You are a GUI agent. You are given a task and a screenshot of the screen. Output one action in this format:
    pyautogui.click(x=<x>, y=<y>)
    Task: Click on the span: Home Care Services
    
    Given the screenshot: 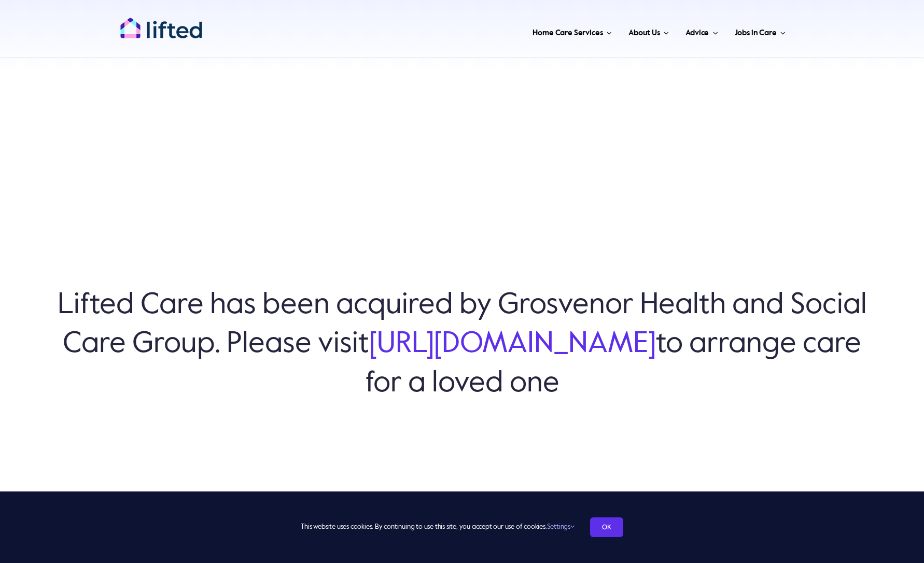 What is the action you would take?
    pyautogui.click(x=567, y=34)
    